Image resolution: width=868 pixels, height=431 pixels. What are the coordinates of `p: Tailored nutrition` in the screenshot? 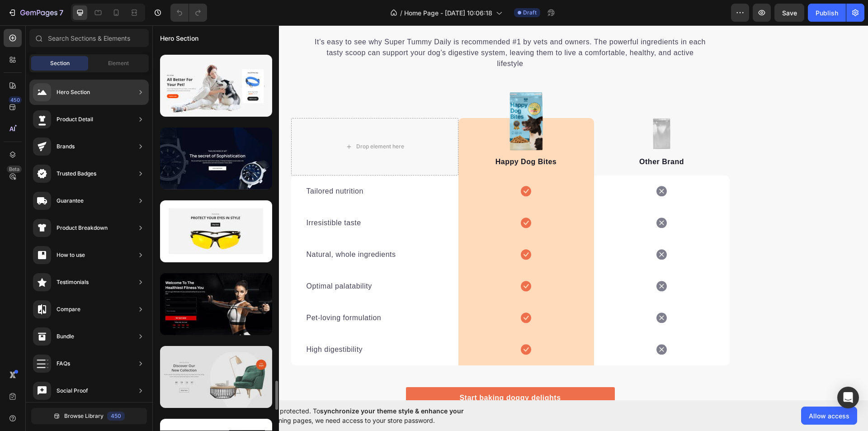 It's located at (222, 166).